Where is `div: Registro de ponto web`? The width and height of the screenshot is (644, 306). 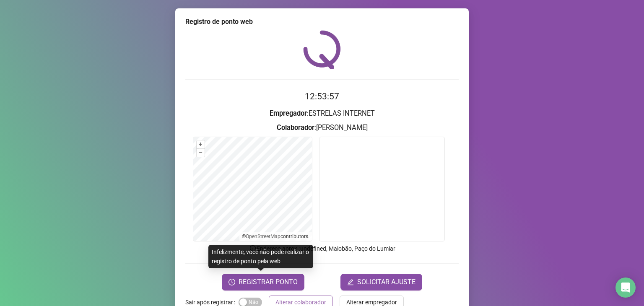 div: Registro de ponto web is located at coordinates (322, 22).